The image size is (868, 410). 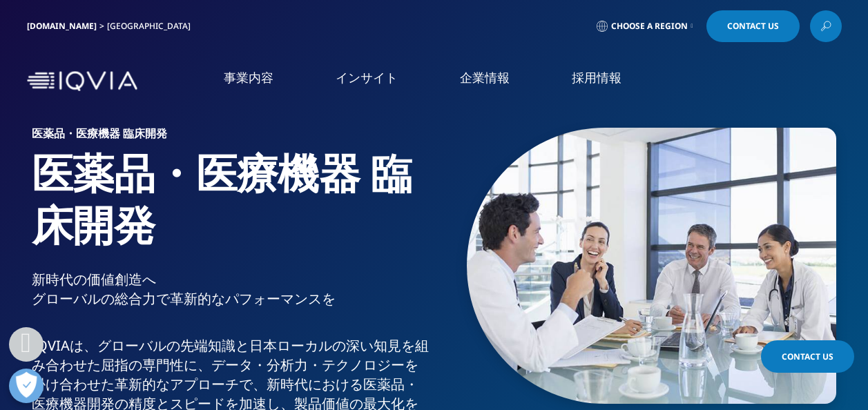 What do you see at coordinates (230, 208) in the screenshot?
I see `h1: 医薬品・医療機器 臨床開発` at bounding box center [230, 208].